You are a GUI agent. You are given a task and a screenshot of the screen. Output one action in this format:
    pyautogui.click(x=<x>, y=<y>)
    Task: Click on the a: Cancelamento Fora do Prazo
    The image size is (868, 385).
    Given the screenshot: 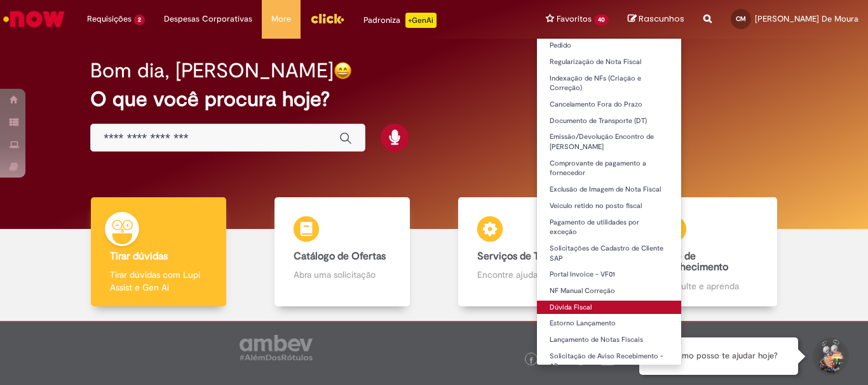 What is the action you would take?
    pyautogui.click(x=608, y=105)
    